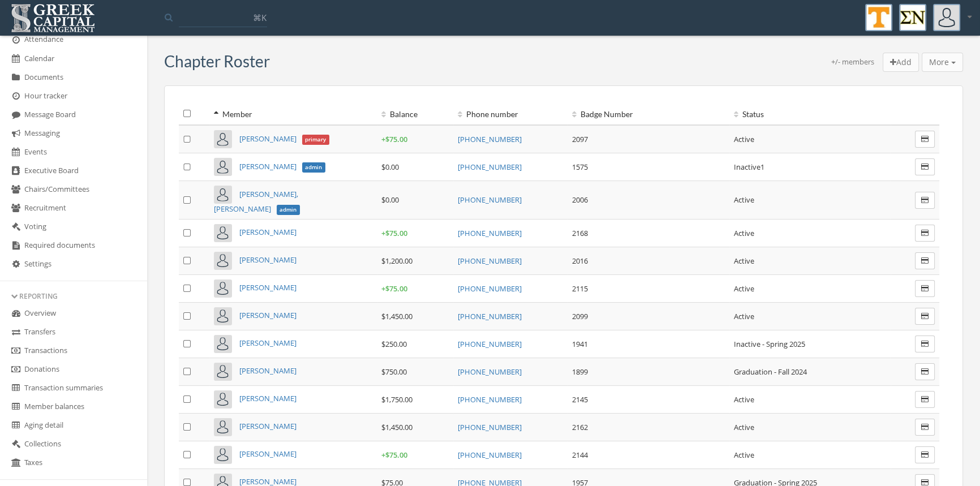 The image size is (980, 486). Describe the element at coordinates (648, 200) in the screenshot. I see `td: 2006` at that location.